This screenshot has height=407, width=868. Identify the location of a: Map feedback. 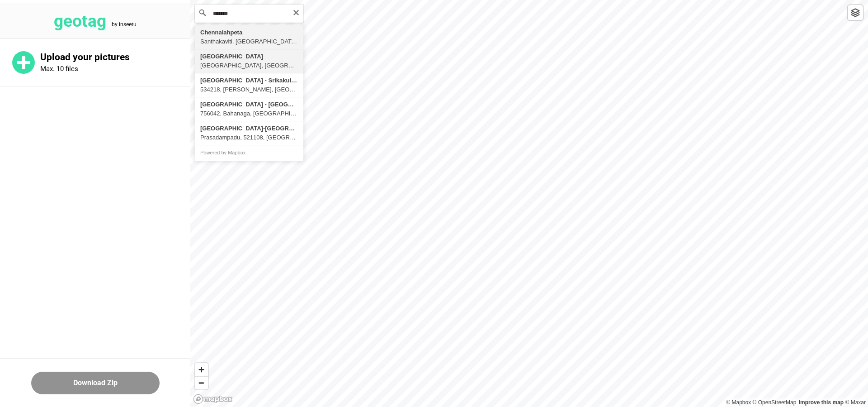
(821, 402).